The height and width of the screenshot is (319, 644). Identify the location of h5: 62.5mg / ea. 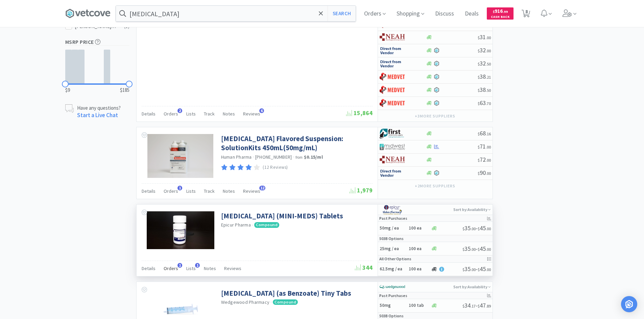
(393, 270).